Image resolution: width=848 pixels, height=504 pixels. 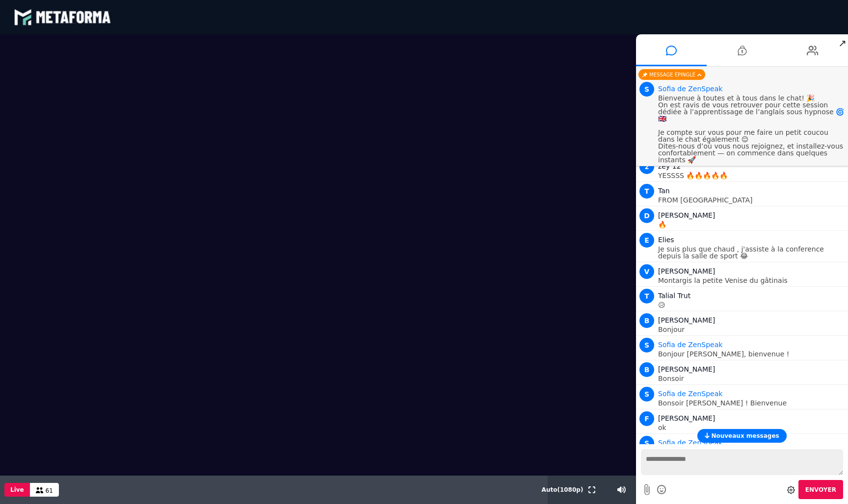 What do you see at coordinates (646, 419) in the screenshot?
I see `span: F` at bounding box center [646, 419].